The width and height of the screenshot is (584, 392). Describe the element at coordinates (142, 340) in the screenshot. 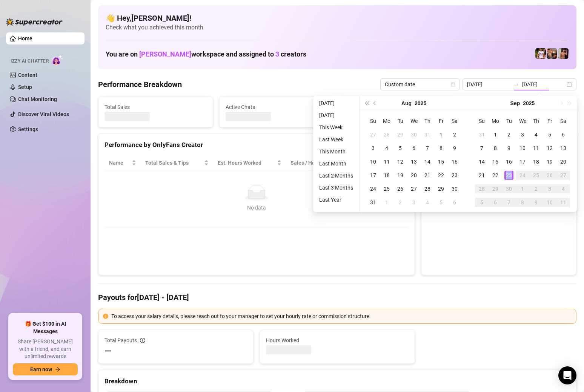

I see `span: info-circle` at that location.